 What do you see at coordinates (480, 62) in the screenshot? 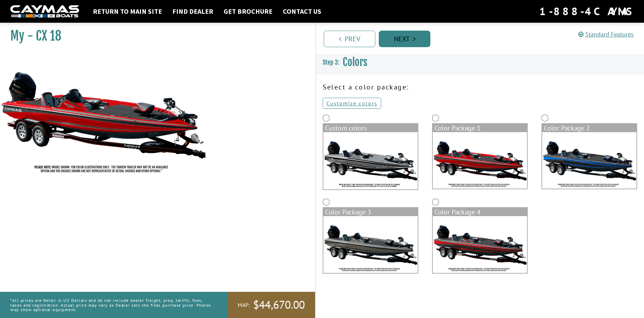
I see `h3: Colors` at bounding box center [480, 62].